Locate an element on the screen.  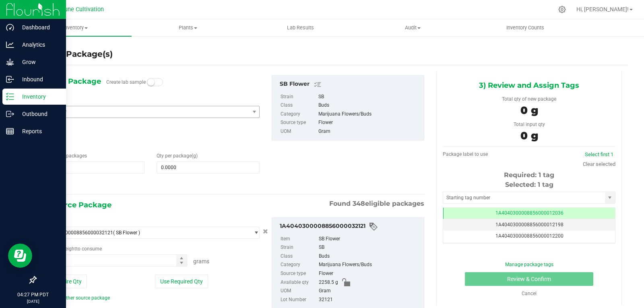
span: Total qty of new package is located at coordinates (529, 99).